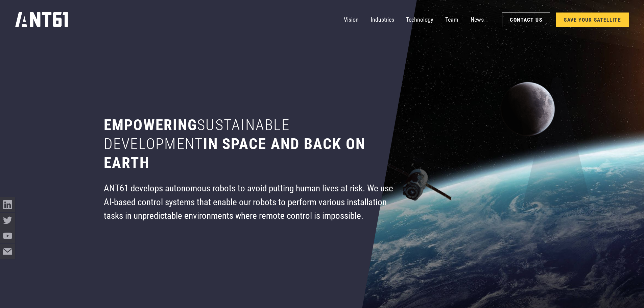 The image size is (644, 308). Describe the element at coordinates (592, 20) in the screenshot. I see `a: SAVE YOUR SATELLITE` at that location.